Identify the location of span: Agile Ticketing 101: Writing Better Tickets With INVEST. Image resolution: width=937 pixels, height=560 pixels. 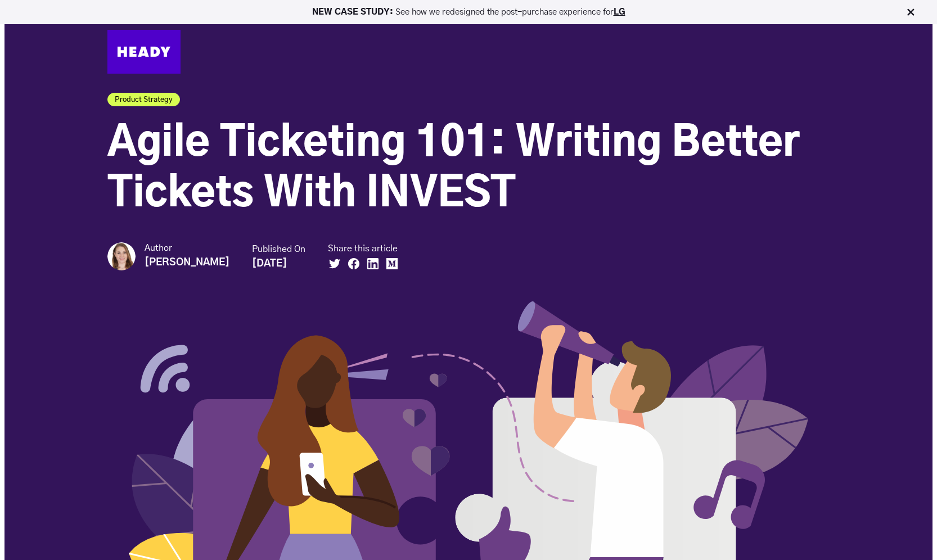
(453, 169).